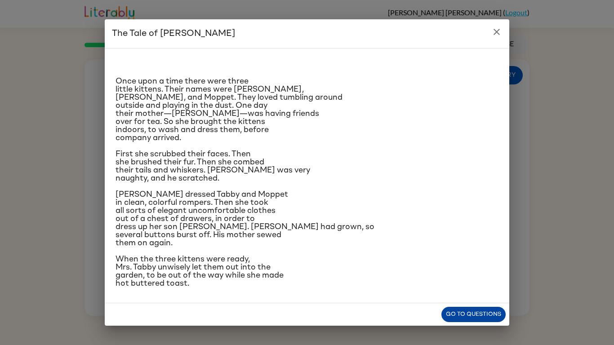 The width and height of the screenshot is (614, 345). What do you see at coordinates (212, 166) in the screenshot?
I see `span: First she scrubbed their faces. Then she brushed their fur. Then she combed their tails and whisk...` at bounding box center [212, 166].